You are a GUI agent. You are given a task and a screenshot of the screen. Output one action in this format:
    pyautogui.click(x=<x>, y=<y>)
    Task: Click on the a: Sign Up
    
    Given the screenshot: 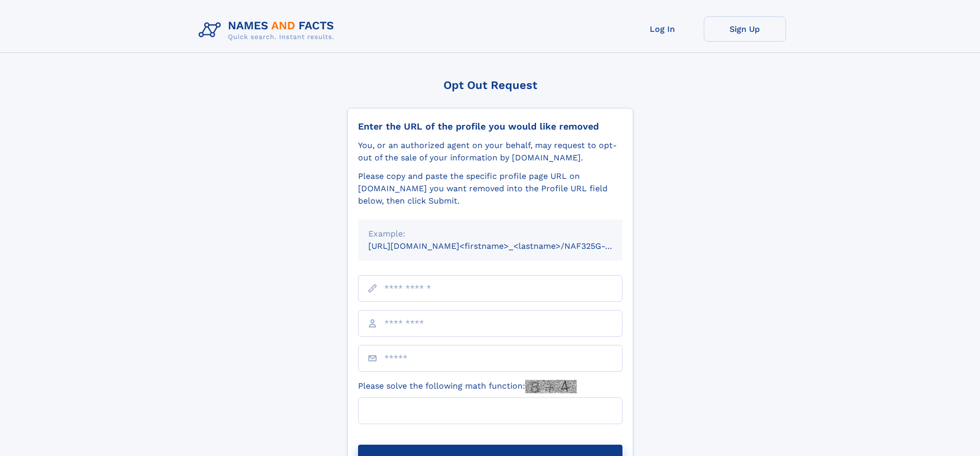 What is the action you would take?
    pyautogui.click(x=745, y=29)
    